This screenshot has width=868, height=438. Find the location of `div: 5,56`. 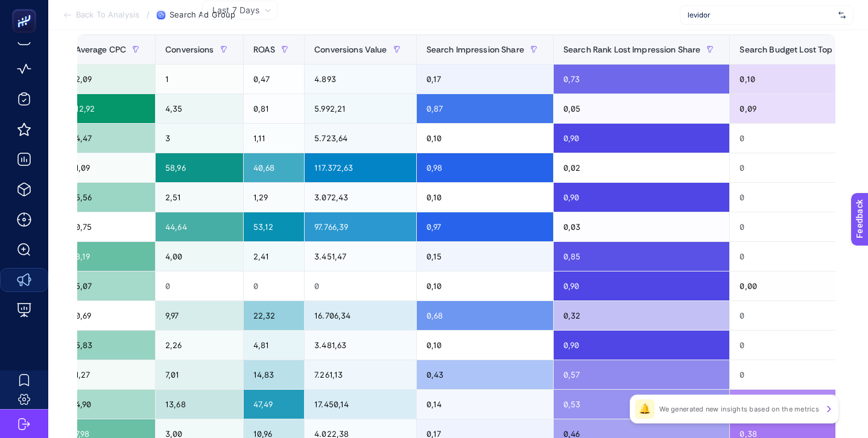

div: 5,56 is located at coordinates (110, 198).